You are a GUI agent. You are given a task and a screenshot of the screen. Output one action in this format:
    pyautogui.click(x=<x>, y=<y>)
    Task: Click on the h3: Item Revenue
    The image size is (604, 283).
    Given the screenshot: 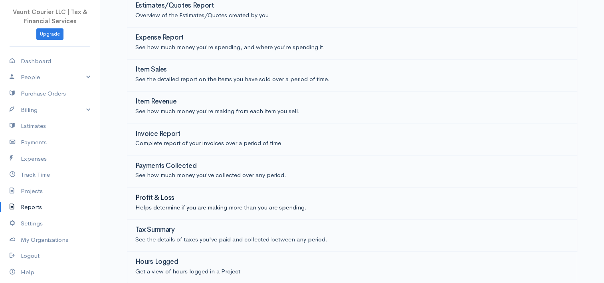 What is the action you would take?
    pyautogui.click(x=156, y=101)
    